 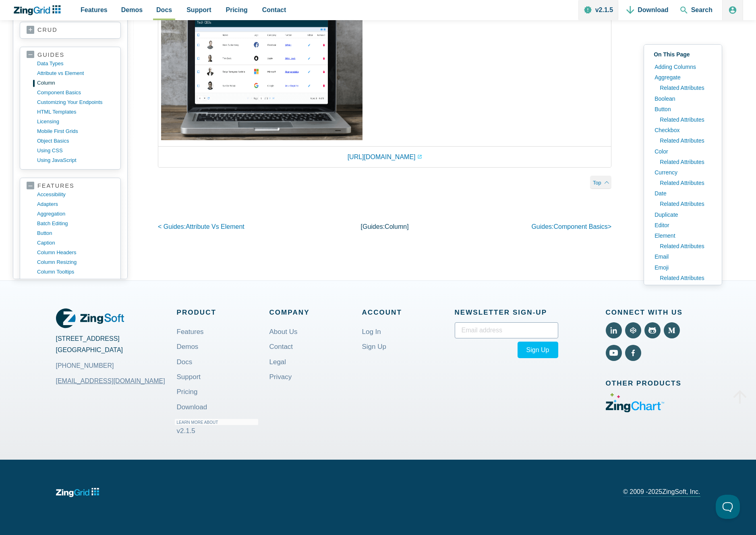 I want to click on a: aggregation, so click(x=75, y=214).